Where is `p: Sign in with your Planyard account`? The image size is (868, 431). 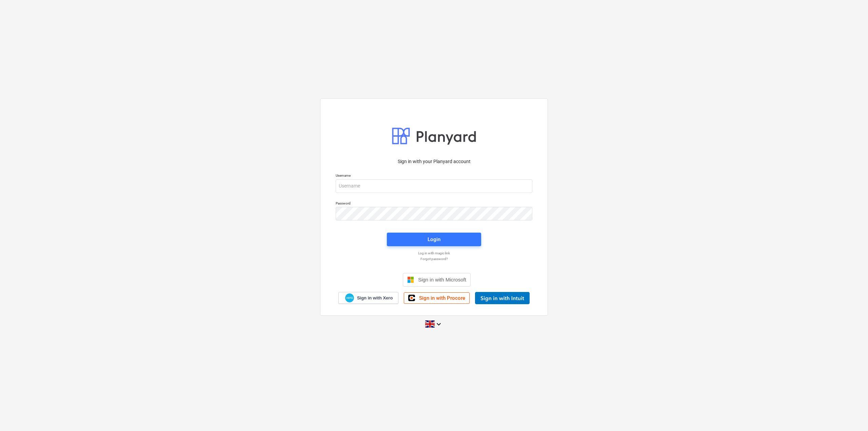 p: Sign in with your Planyard account is located at coordinates (434, 161).